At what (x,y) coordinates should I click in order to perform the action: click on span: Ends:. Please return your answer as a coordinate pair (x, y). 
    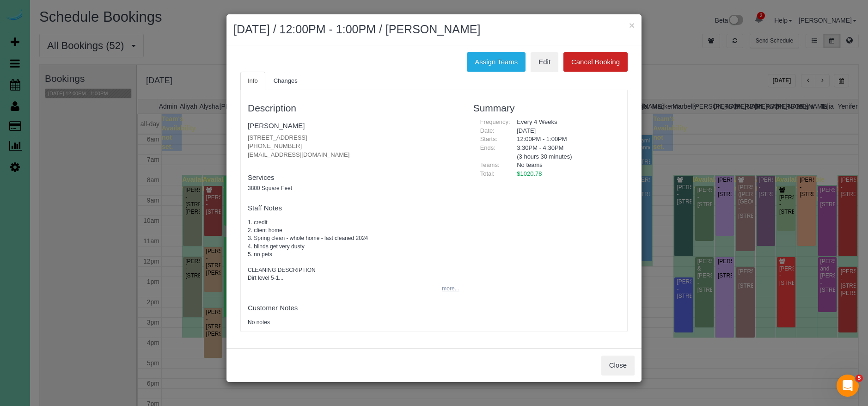
    Looking at the image, I should click on (487, 148).